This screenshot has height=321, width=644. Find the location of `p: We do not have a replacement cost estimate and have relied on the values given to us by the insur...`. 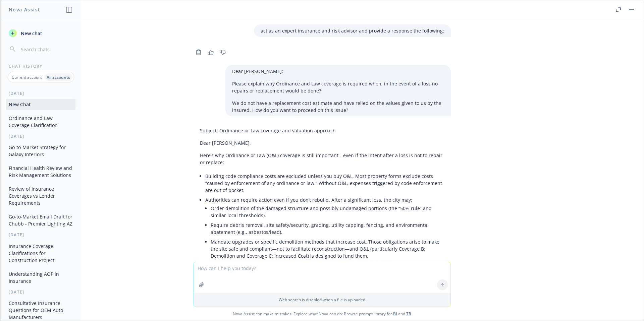

p: We do not have a replacement cost estimate and have relied on the values given to us by the insur... is located at coordinates (338, 106).